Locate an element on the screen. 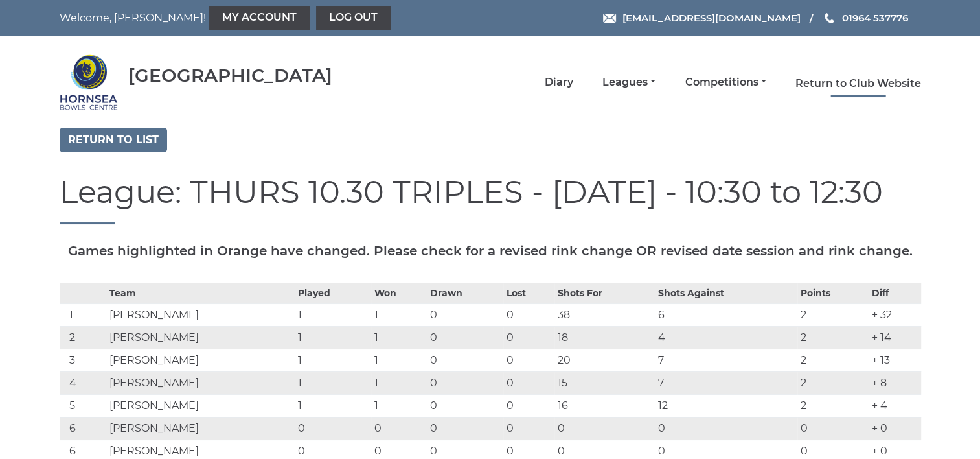 This screenshot has height=459, width=980. span: 01964 537776 is located at coordinates (874, 18).